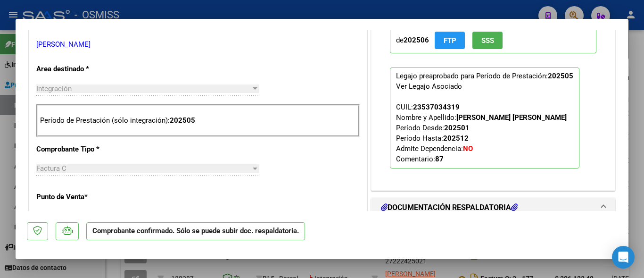  I want to click on div: 23537034319, so click(437, 107).